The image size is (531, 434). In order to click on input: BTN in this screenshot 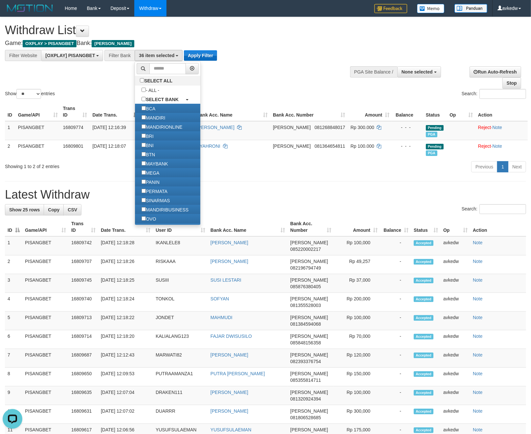, I will do `click(144, 154)`.